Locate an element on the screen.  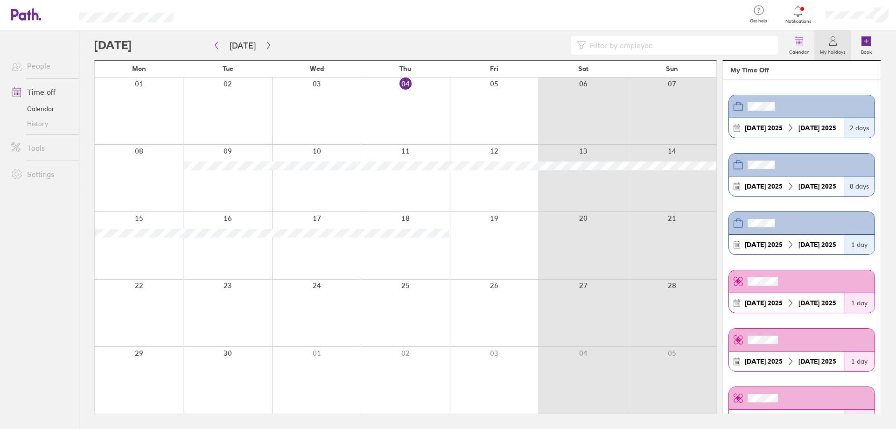
span: Sun is located at coordinates (672, 69).